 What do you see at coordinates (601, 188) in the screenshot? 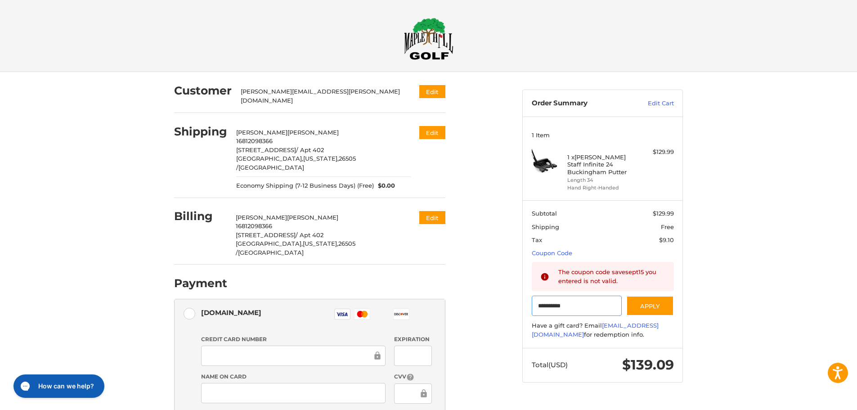
I see `li: Hand Right-Handed` at bounding box center [601, 188].